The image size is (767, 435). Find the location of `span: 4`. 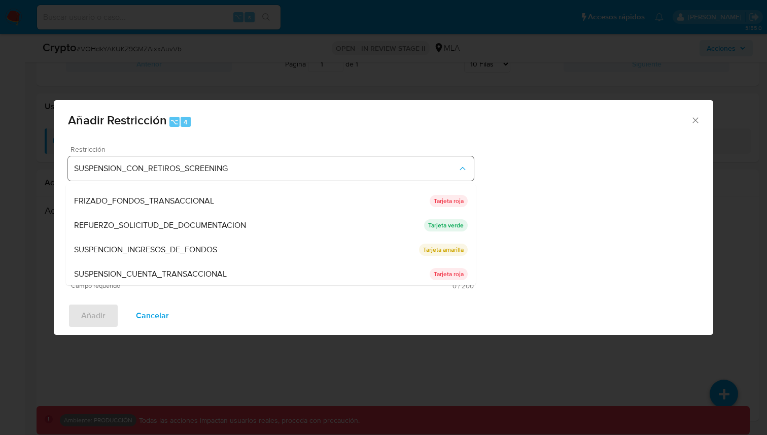

span: 4 is located at coordinates (186, 122).